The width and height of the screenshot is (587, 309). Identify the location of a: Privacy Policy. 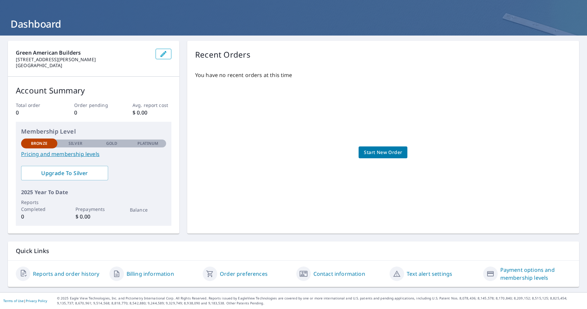
(36, 301).